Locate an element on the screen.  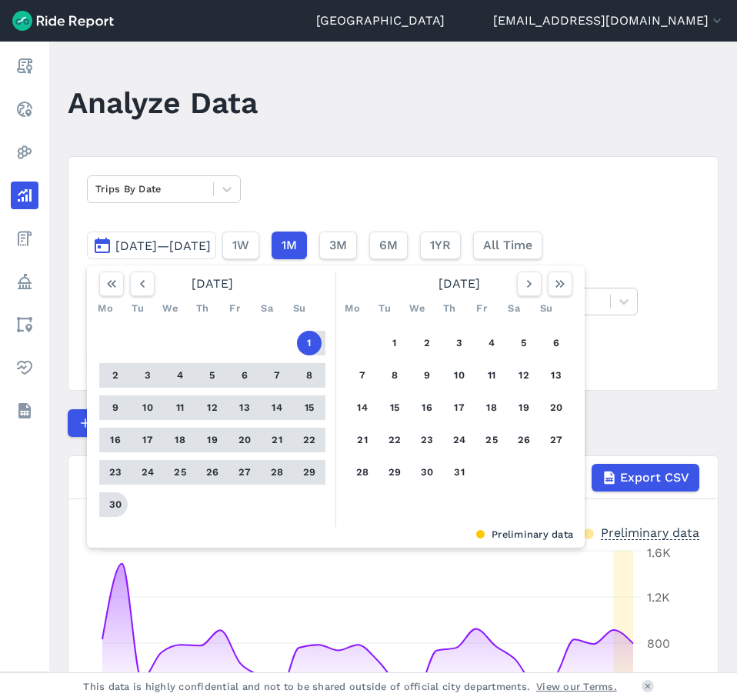
button: 16 is located at coordinates (427, 408).